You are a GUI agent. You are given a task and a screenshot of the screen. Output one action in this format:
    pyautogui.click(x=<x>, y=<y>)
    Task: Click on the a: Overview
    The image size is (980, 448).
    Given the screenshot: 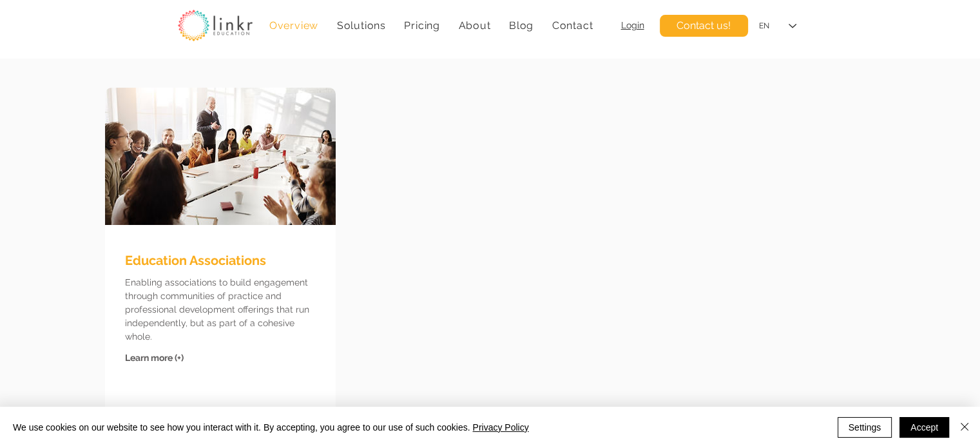 What is the action you would take?
    pyautogui.click(x=294, y=25)
    